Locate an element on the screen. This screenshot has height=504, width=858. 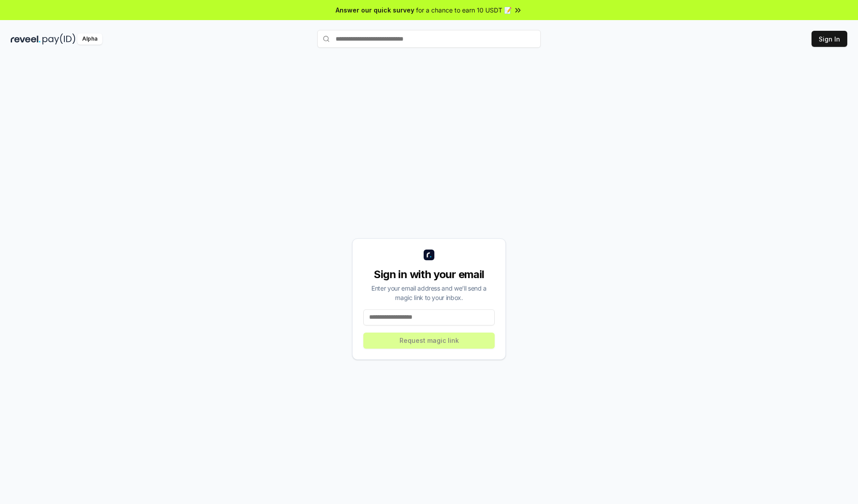
img: reveel_dark is located at coordinates (26, 39).